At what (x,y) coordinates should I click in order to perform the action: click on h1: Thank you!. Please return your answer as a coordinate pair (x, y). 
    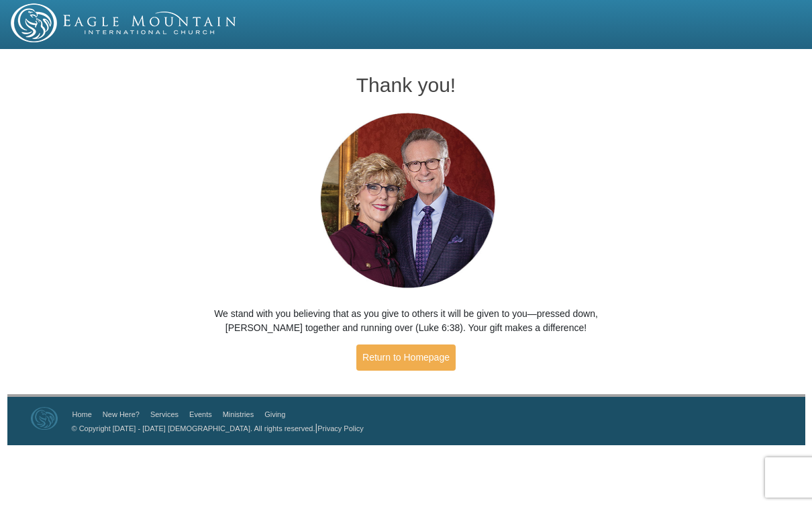
    Looking at the image, I should click on (406, 85).